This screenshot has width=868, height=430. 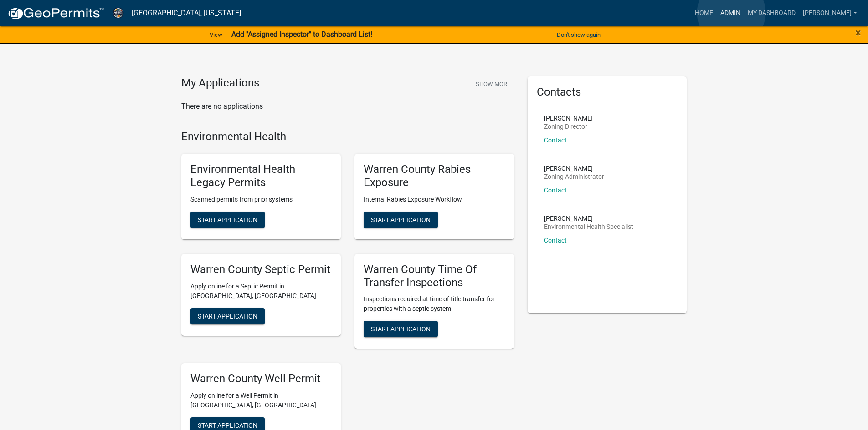 I want to click on h5: Warren County Rabies Exposure, so click(x=434, y=176).